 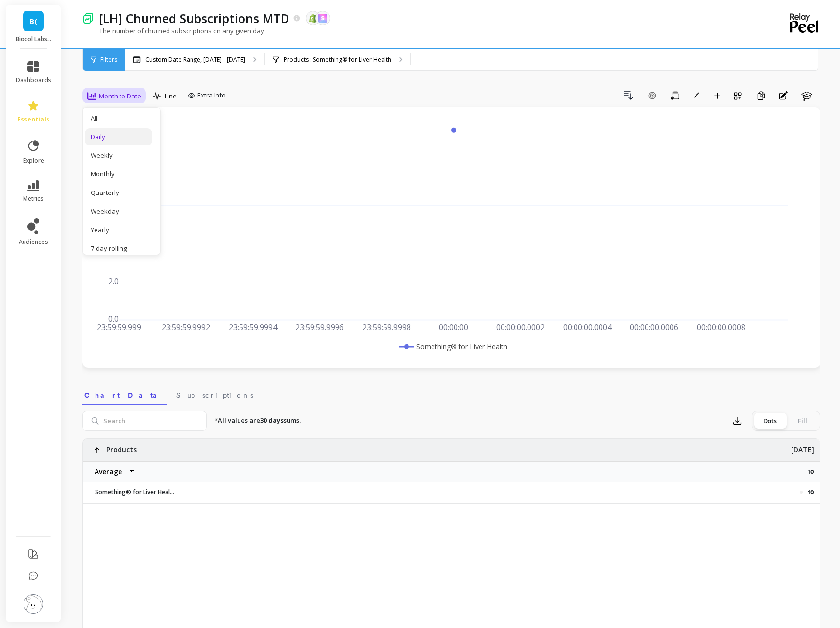 What do you see at coordinates (119, 137) in the screenshot?
I see `div: Daily` at bounding box center [119, 137].